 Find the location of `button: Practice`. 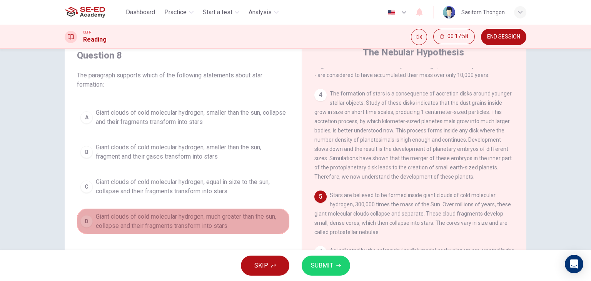

button: Practice is located at coordinates (179, 12).